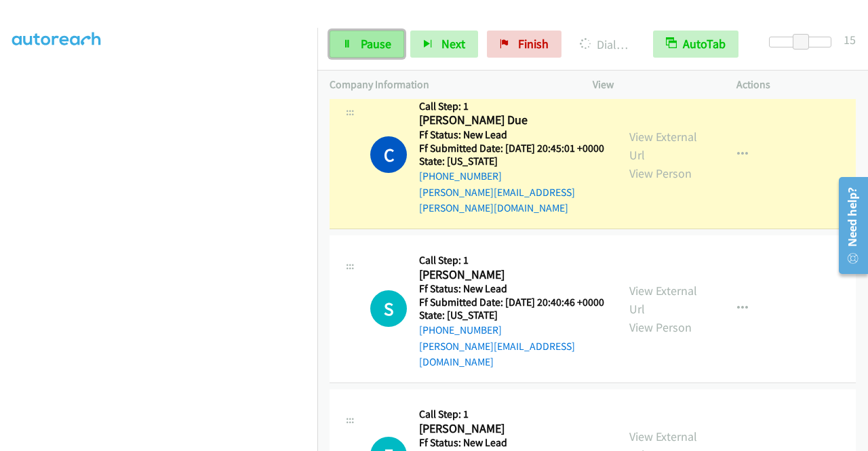 The image size is (868, 451). What do you see at coordinates (524, 44) in the screenshot?
I see `a: Finish` at bounding box center [524, 44].